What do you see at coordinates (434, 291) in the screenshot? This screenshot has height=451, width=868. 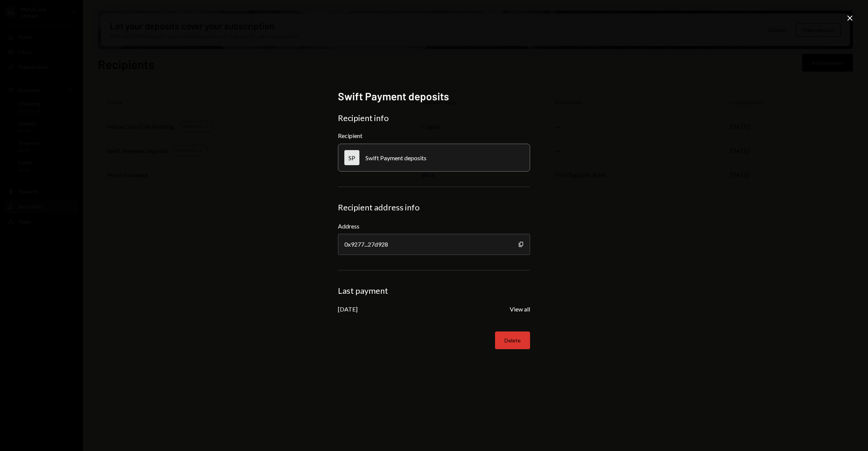 I see `div: Last payment` at bounding box center [434, 291].